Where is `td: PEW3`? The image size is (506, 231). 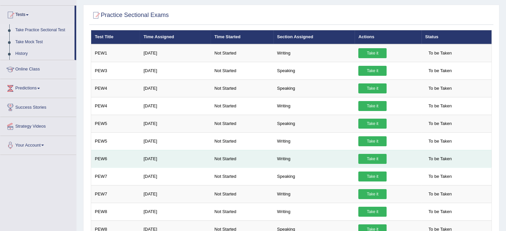 td: PEW3 is located at coordinates (115, 70).